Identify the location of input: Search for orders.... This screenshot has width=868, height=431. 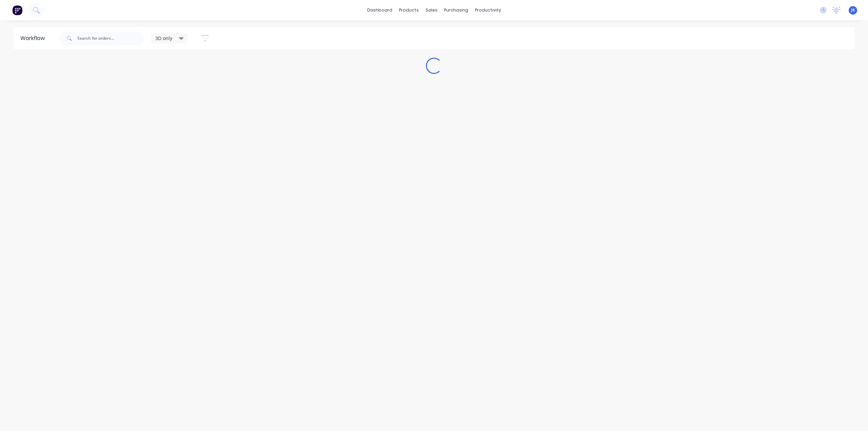
(111, 38).